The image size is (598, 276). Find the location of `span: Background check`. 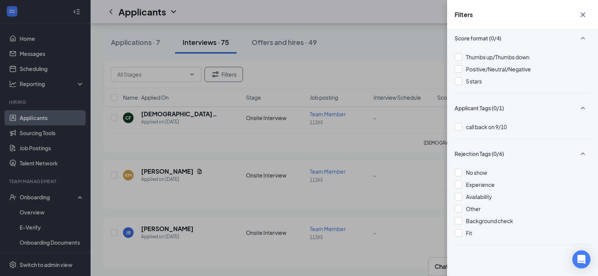

span: Background check is located at coordinates (489, 221).